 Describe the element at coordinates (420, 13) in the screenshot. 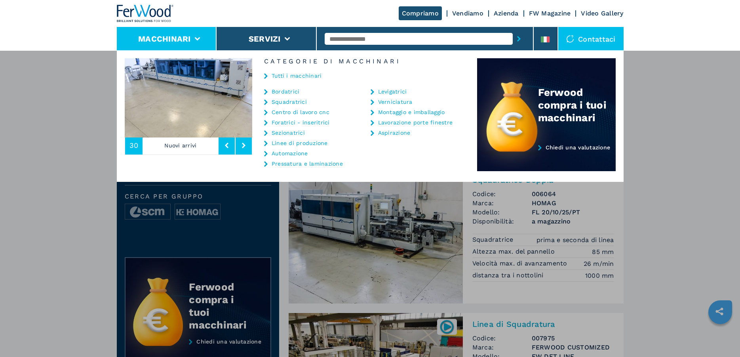

I see `a: Compriamo` at that location.